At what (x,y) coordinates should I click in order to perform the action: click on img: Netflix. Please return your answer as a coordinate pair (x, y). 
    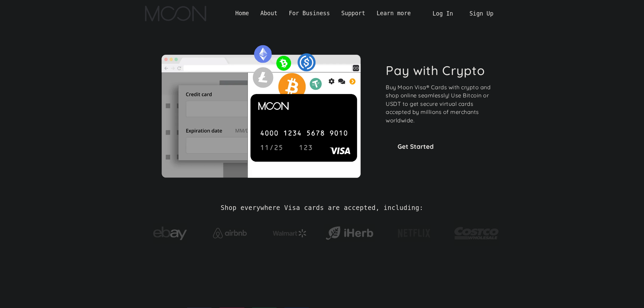
    Looking at the image, I should click on (414, 233).